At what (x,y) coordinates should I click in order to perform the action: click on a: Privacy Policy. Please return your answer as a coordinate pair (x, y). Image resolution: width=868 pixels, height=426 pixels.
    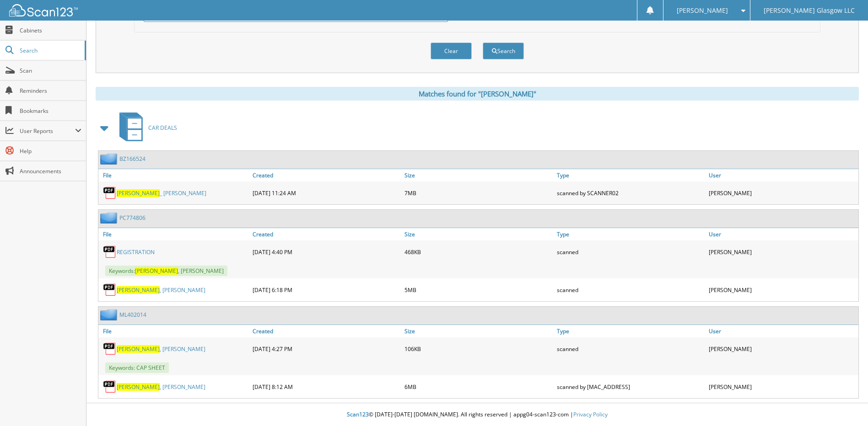
    Looking at the image, I should click on (590, 414).